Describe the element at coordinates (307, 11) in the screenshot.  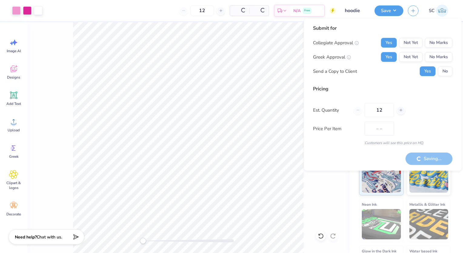
I see `span: Free` at that location.